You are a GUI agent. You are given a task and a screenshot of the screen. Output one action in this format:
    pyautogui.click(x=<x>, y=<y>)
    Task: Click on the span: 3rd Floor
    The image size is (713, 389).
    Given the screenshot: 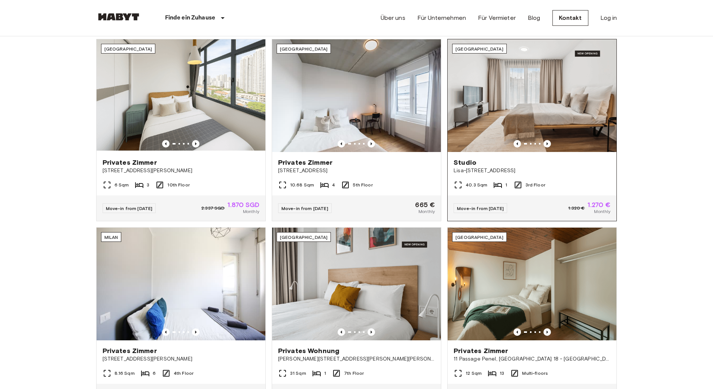 What is the action you would take?
    pyautogui.click(x=535, y=185)
    